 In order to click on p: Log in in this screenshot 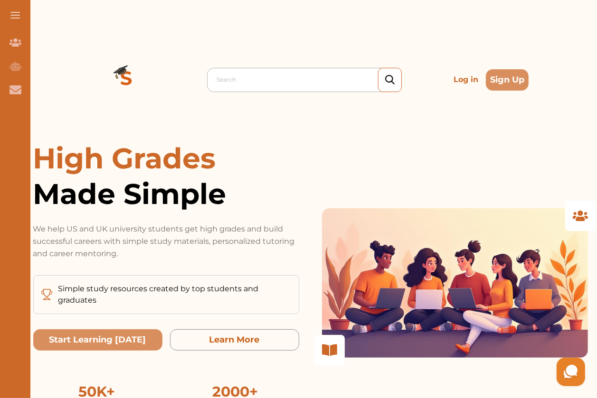, I will do `click(466, 80)`.